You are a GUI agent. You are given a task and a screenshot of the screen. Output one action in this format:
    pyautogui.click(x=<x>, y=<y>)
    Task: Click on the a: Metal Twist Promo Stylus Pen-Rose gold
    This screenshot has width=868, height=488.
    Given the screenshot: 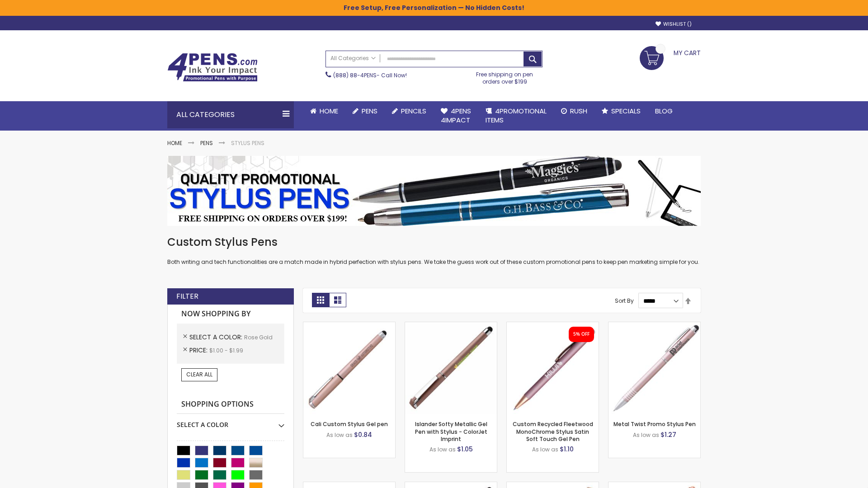 What is the action you would take?
    pyautogui.click(x=654, y=326)
    